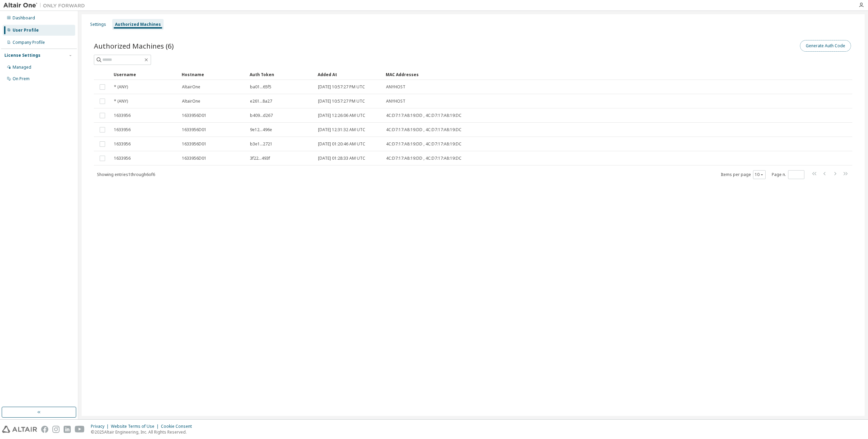 The height and width of the screenshot is (439, 868). I want to click on div: MAC Addresses, so click(584, 75).